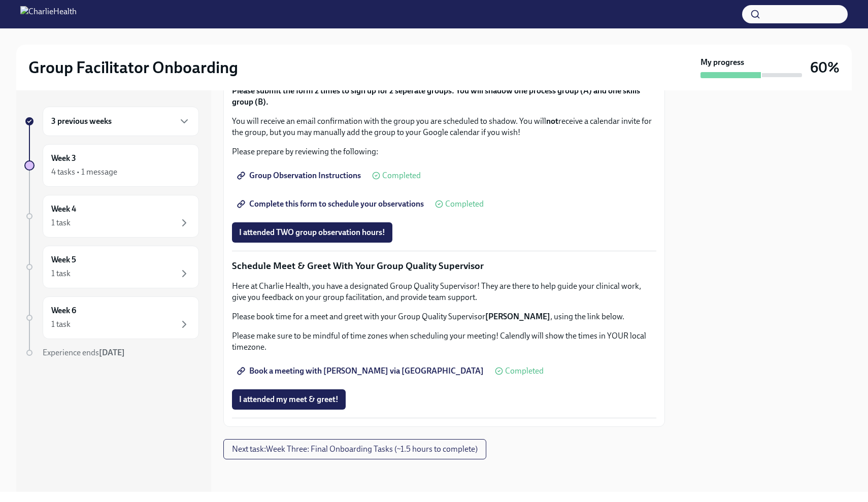 The image size is (868, 502). What do you see at coordinates (436, 96) in the screenshot?
I see `strong: Please submit the form 2 times to sign up for 2 seperate groups. You will shadow one process grou...` at bounding box center [436, 96].